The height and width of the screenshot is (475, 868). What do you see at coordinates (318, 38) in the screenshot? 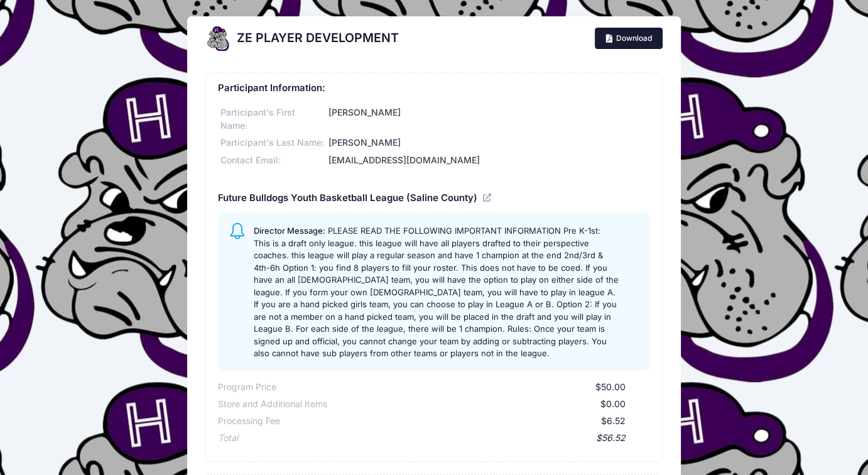
I see `h2: ZE PLAYER DEVELOPMENT` at bounding box center [318, 38].